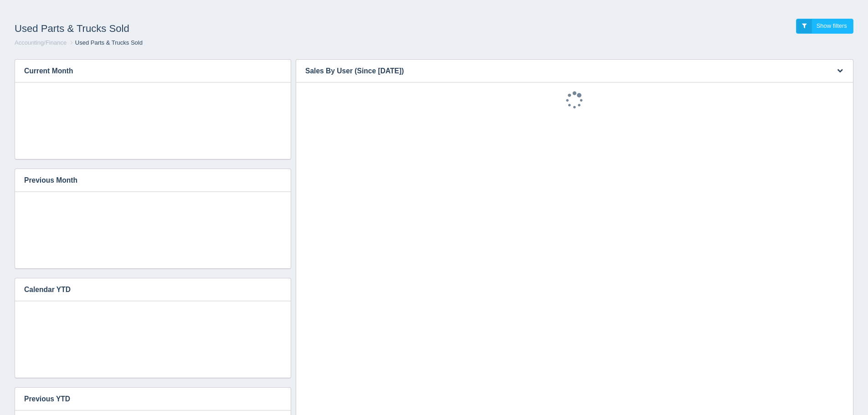 The image size is (868, 415). What do you see at coordinates (146, 71) in the screenshot?
I see `h3: Current Month` at bounding box center [146, 71].